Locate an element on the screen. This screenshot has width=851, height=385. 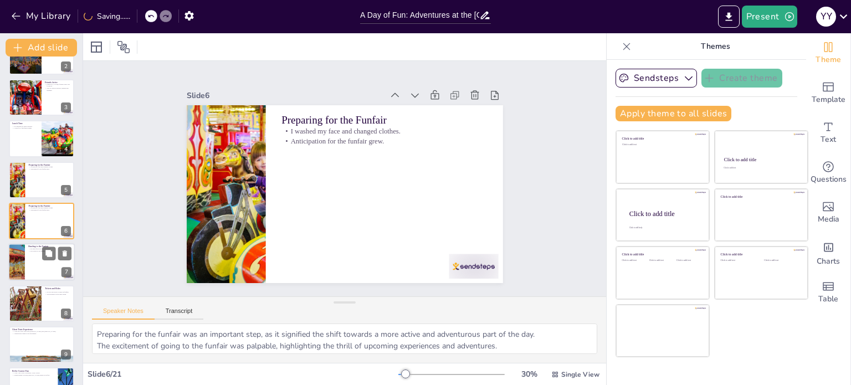
button: Apply theme to all slides is located at coordinates (673, 114).